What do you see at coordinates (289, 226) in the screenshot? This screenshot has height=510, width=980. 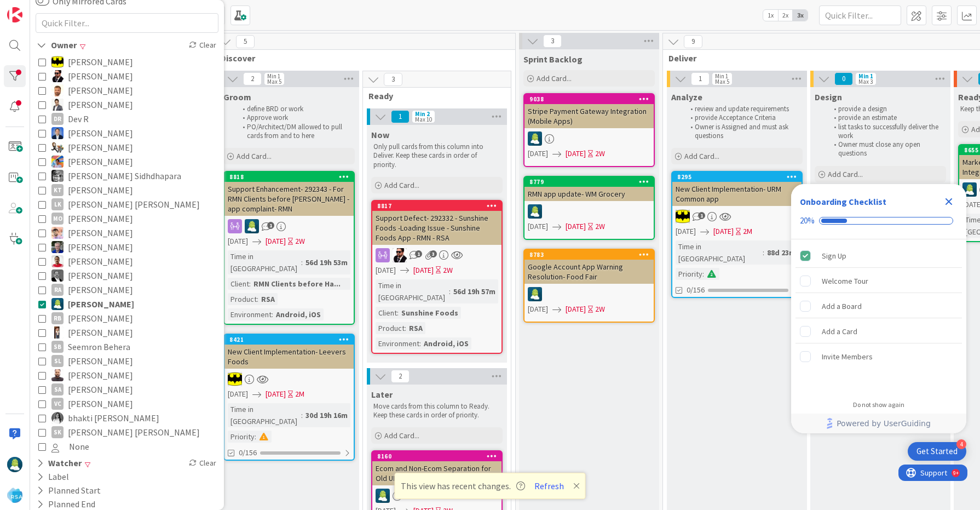 I see `div: RD` at bounding box center [289, 226].